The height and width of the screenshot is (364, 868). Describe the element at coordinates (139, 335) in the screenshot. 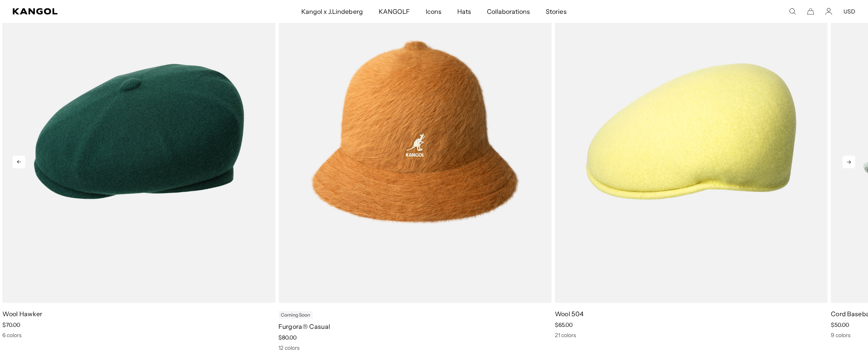

I see `div: 6 colors` at that location.